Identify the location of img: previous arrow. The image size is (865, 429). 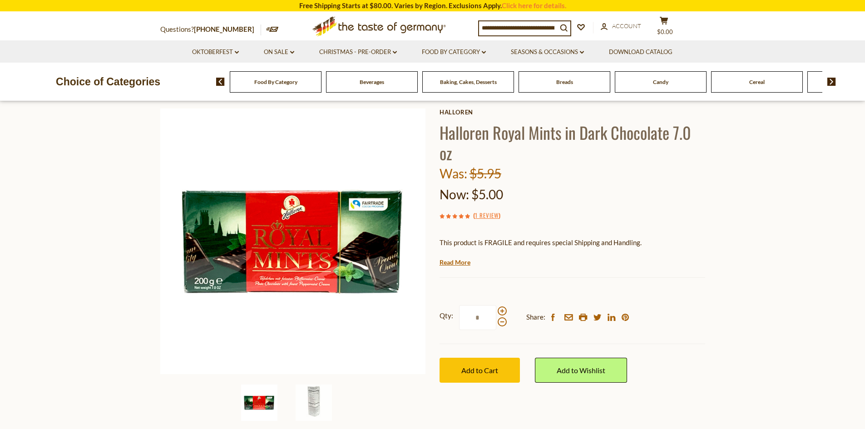
(220, 82).